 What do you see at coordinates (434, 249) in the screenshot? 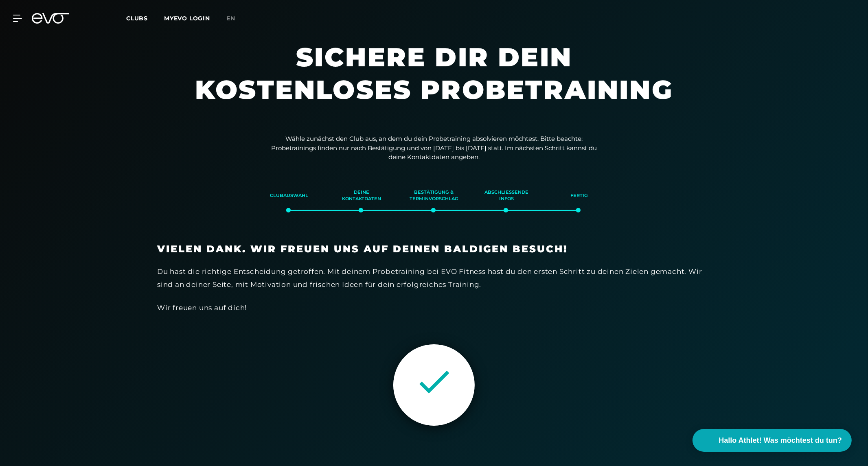
I see `h3: Vielen Dank. Wir freuen uns auf deinen baldigen Besuch!` at bounding box center [434, 249].